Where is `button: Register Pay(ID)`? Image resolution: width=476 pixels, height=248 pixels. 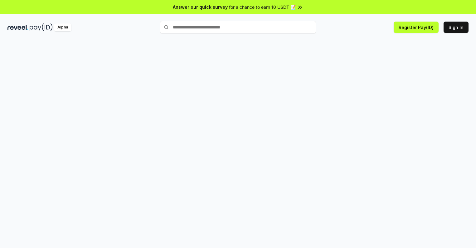 button: Register Pay(ID) is located at coordinates (416, 27).